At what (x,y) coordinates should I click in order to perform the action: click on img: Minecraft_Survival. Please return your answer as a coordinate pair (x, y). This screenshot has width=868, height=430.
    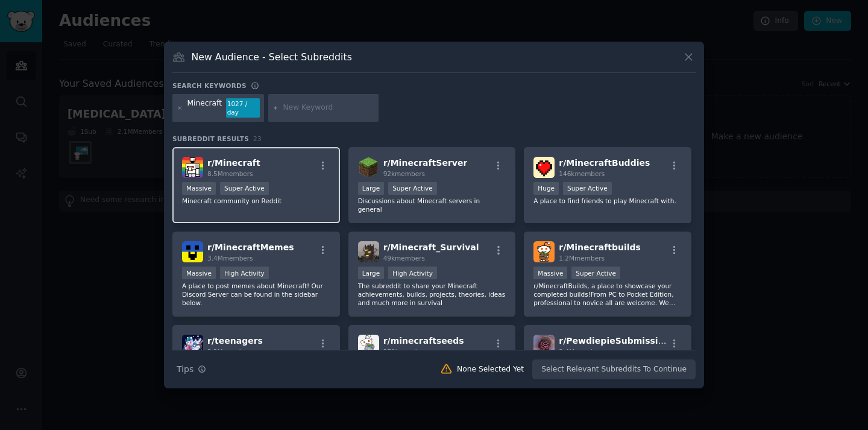
    Looking at the image, I should click on (368, 251).